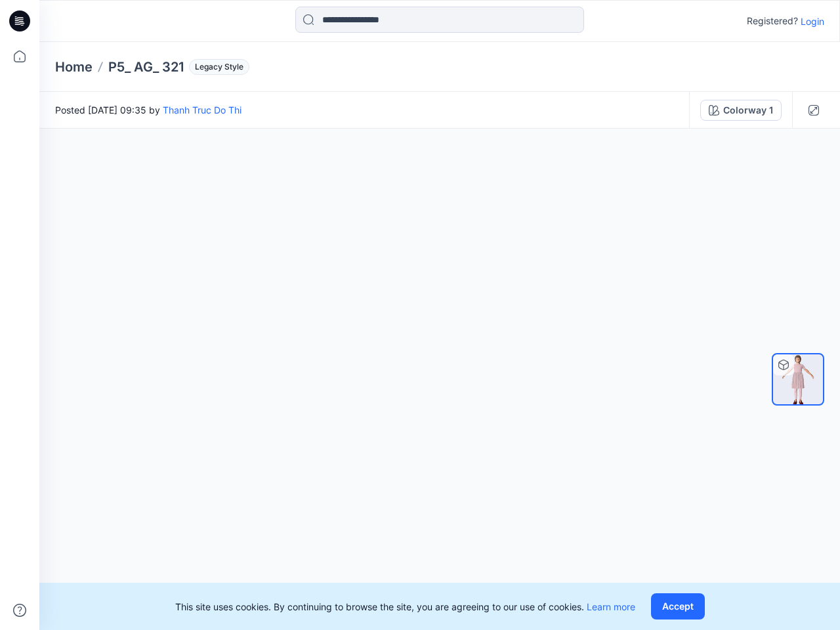 Image resolution: width=840 pixels, height=630 pixels. What do you see at coordinates (202, 109) in the screenshot?
I see `a: Thanh Truc Do Thi` at bounding box center [202, 109].